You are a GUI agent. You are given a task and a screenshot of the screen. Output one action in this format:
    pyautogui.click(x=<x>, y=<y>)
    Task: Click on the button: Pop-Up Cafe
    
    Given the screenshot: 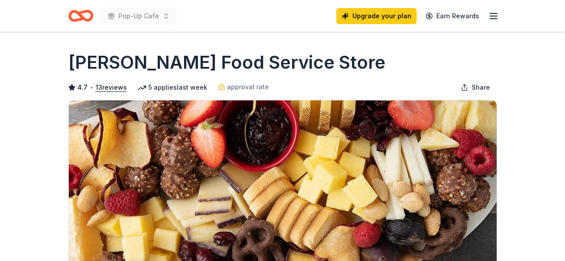 What is the action you would take?
    pyautogui.click(x=138, y=16)
    